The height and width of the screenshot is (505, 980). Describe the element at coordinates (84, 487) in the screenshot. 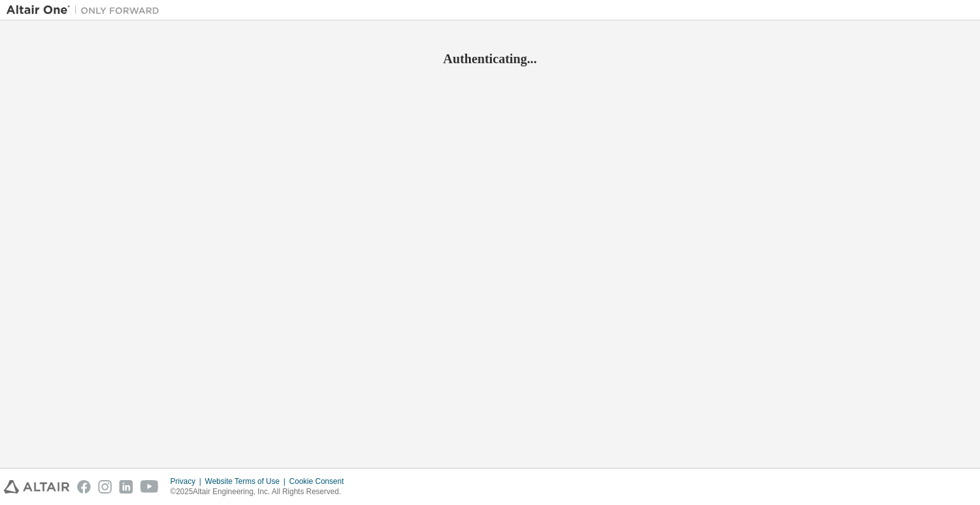

I see `img: facebook.svg` at that location.